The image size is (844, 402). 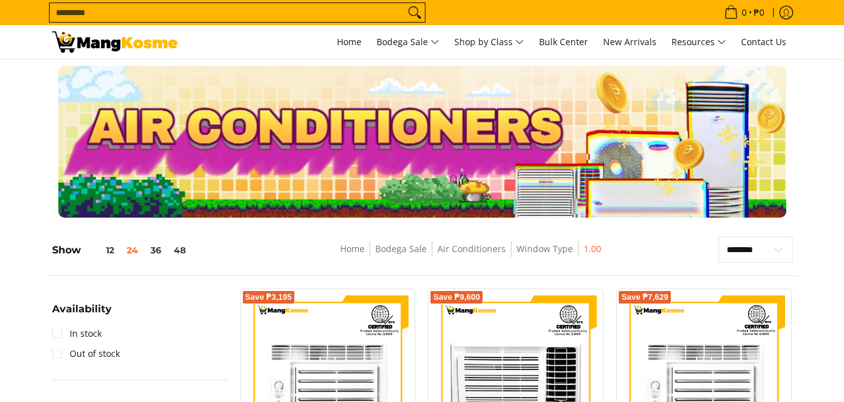 I want to click on span: 1.00, so click(x=592, y=249).